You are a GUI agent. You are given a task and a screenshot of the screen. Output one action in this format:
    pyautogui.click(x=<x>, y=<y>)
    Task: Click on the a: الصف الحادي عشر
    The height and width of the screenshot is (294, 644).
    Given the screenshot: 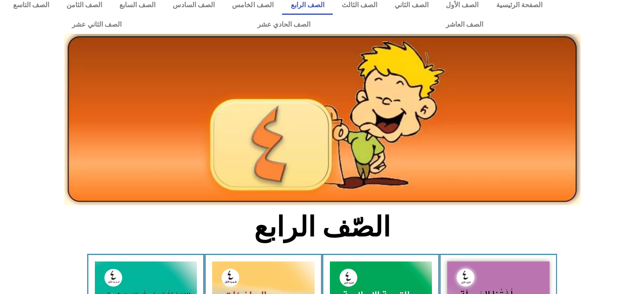 What is the action you would take?
    pyautogui.click(x=283, y=24)
    